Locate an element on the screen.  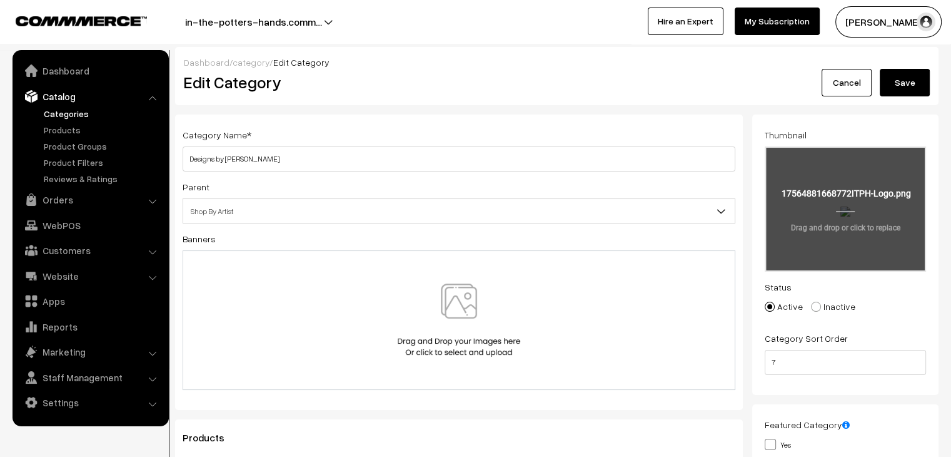
a: WebPOS is located at coordinates (90, 225).